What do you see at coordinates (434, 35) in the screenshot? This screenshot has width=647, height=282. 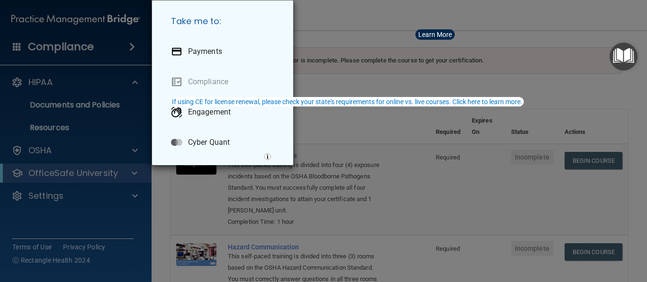 I see `button: Learn More` at bounding box center [434, 35].